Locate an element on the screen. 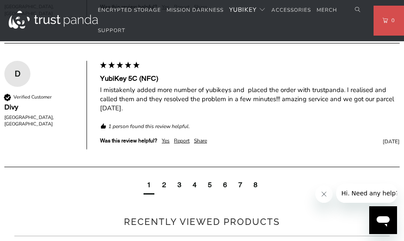 This screenshot has width=404, height=241. div: I mistakenly added more number of yubikeys and placed the order with trustpanda. I realised and c... is located at coordinates (250, 99).